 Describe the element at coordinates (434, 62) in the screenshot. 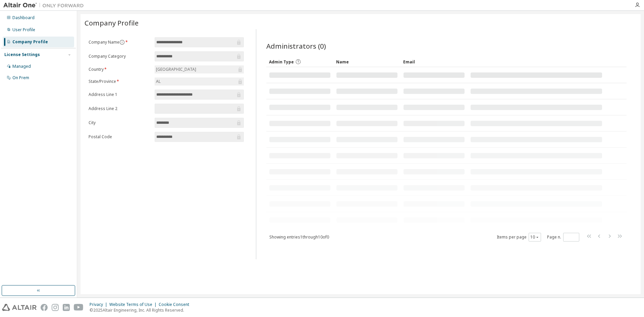

I see `div: Email` at that location.